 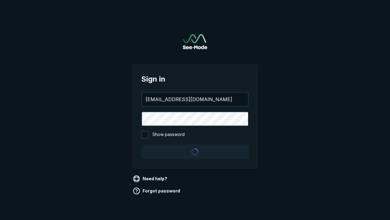 I want to click on a: Forgot password, so click(x=157, y=191).